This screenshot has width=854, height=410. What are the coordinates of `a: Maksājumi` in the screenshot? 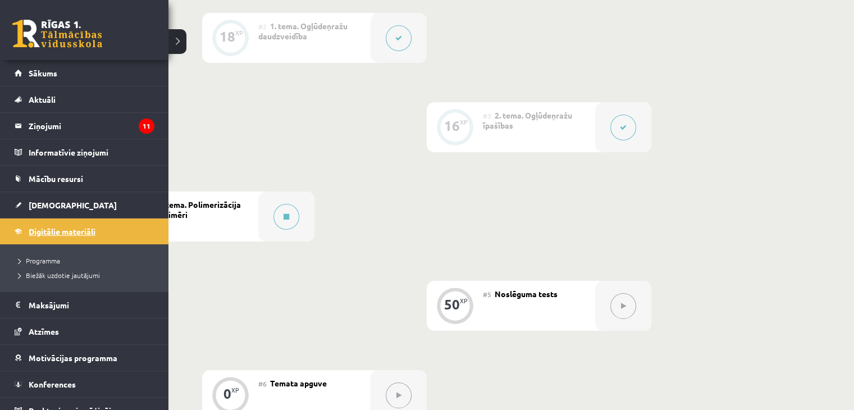 It's located at (84, 305).